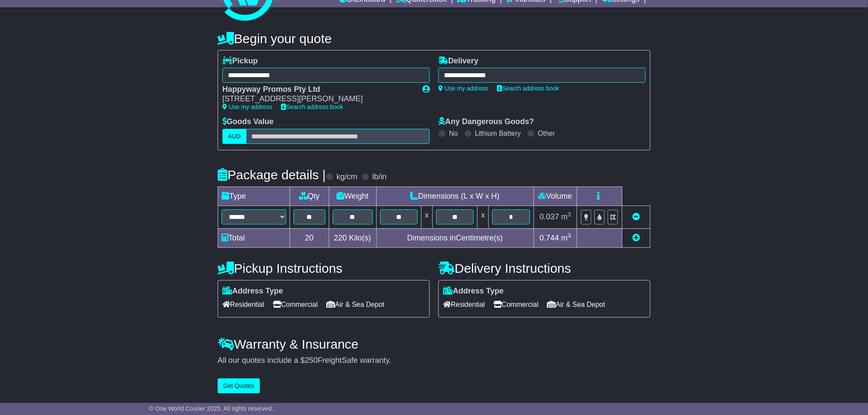 Image resolution: width=868 pixels, height=415 pixels. What do you see at coordinates (434, 344) in the screenshot?
I see `h4: Warranty & Insurance` at bounding box center [434, 344].